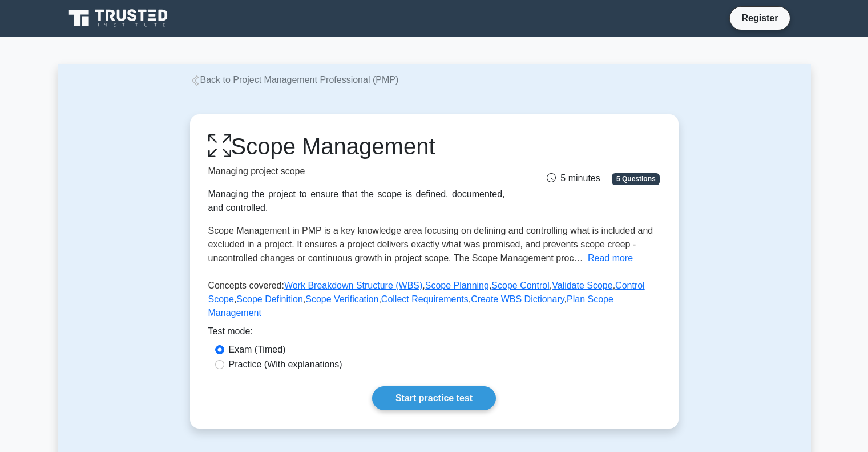 This screenshot has width=868, height=452. Describe the element at coordinates (269, 299) in the screenshot. I see `a: Scope Definition` at that location.